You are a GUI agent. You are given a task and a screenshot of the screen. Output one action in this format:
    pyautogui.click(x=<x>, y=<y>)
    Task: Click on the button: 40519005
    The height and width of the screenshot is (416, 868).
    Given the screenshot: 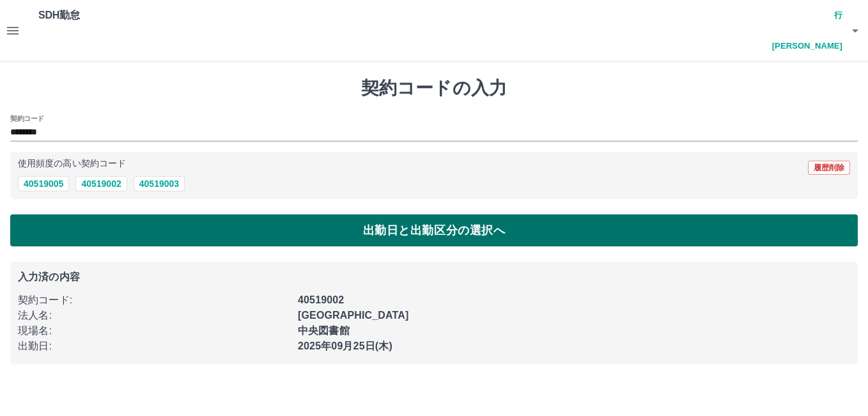 What is the action you would take?
    pyautogui.click(x=43, y=184)
    